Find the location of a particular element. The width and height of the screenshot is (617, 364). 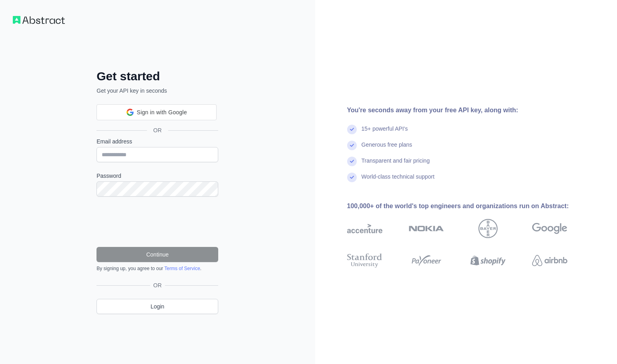

img: google is located at coordinates (550, 229).